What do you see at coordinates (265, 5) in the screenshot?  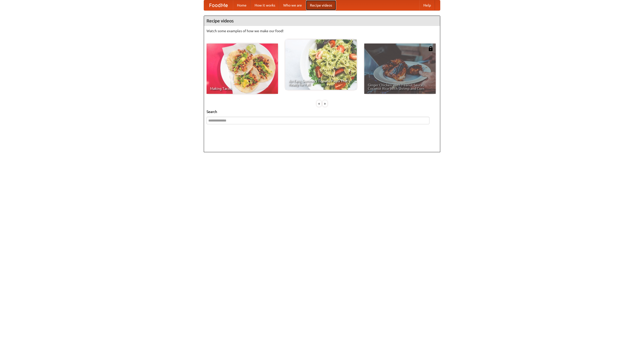 I see `a: How it works` at bounding box center [265, 5].